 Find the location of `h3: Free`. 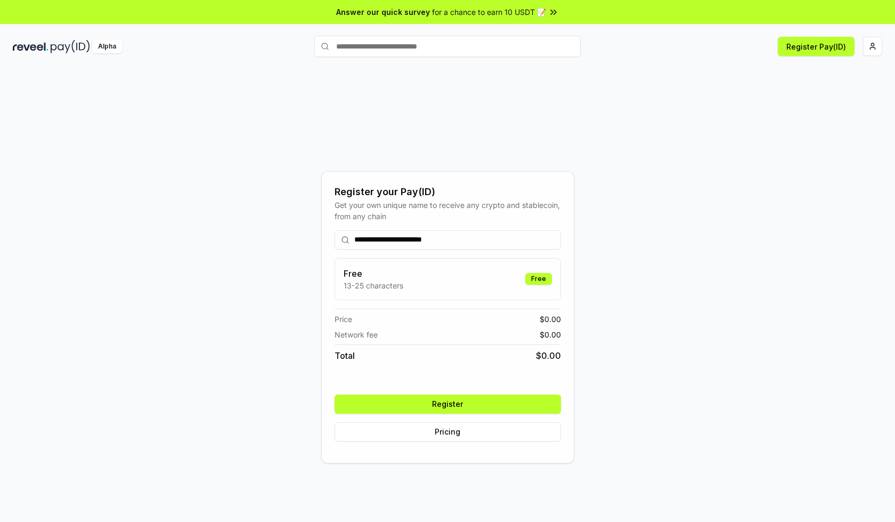

h3: Free is located at coordinates (374, 273).